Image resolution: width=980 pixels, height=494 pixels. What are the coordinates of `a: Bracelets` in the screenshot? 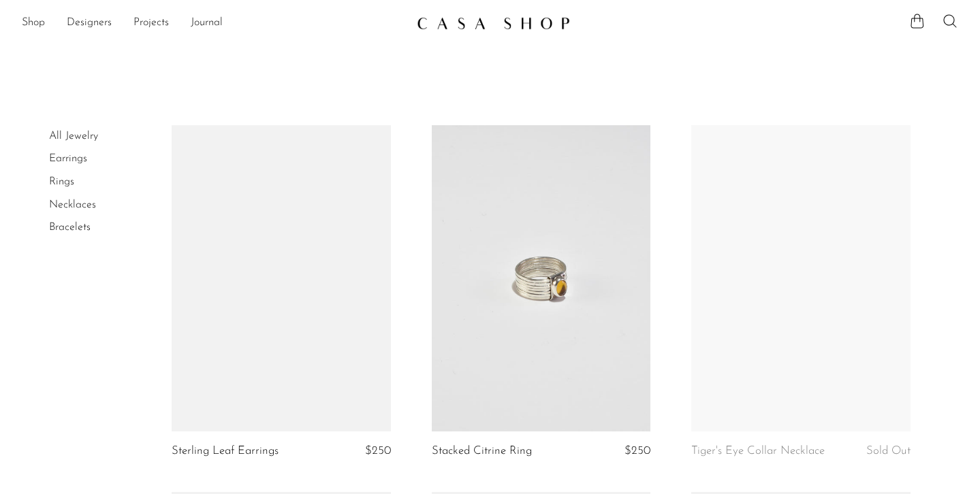 It's located at (70, 227).